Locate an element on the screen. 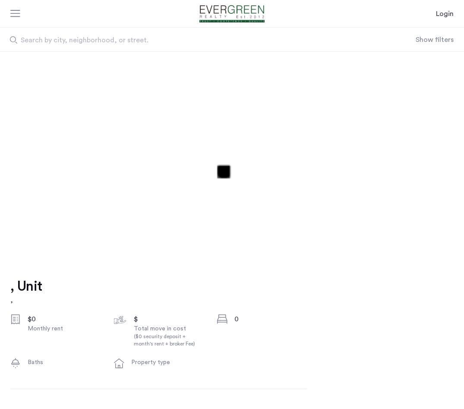 Image resolution: width=464 pixels, height=409 pixels. a: , Unit, is located at coordinates (26, 292).